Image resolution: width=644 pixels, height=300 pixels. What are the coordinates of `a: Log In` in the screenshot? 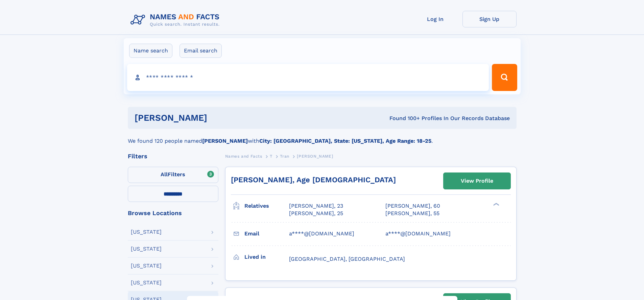 It's located at (435, 19).